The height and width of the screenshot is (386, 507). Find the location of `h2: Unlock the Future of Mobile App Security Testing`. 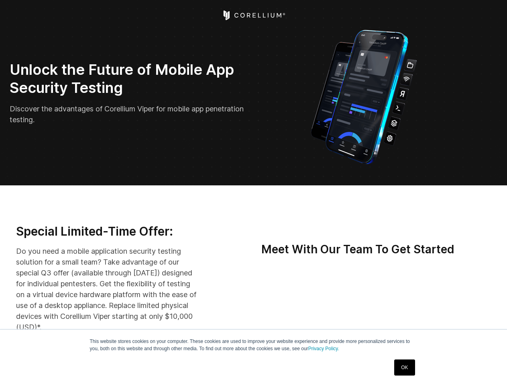

h2: Unlock the Future of Mobile App Security Testing is located at coordinates (129, 79).